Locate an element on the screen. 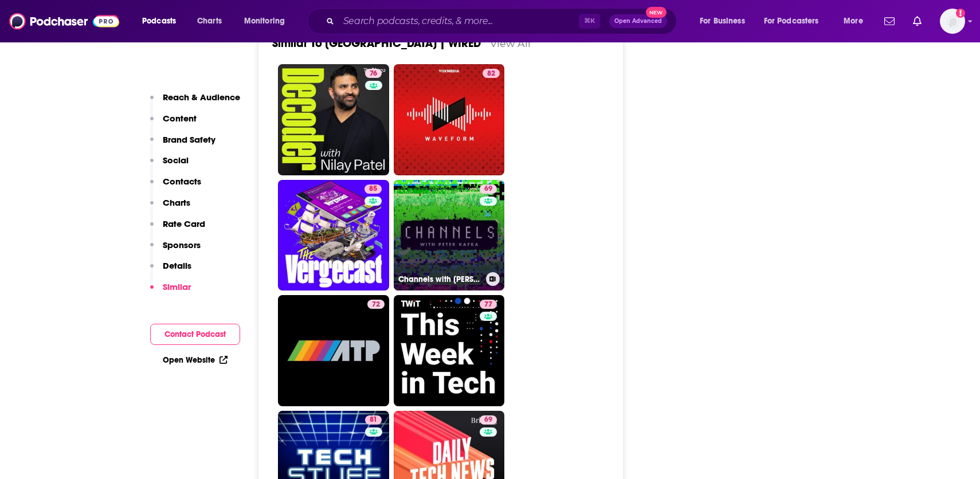  button: Contact Podcast is located at coordinates (195, 334).